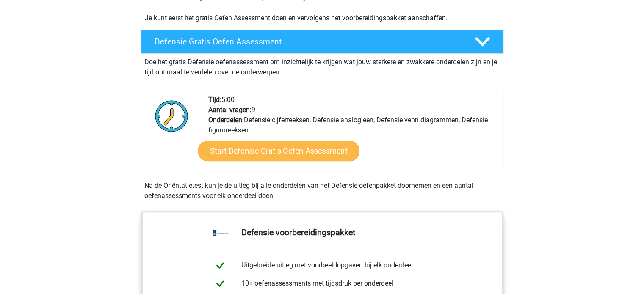  Describe the element at coordinates (308, 41) in the screenshot. I see `h4: Defensie Gratis Oefen Assessment` at that location.